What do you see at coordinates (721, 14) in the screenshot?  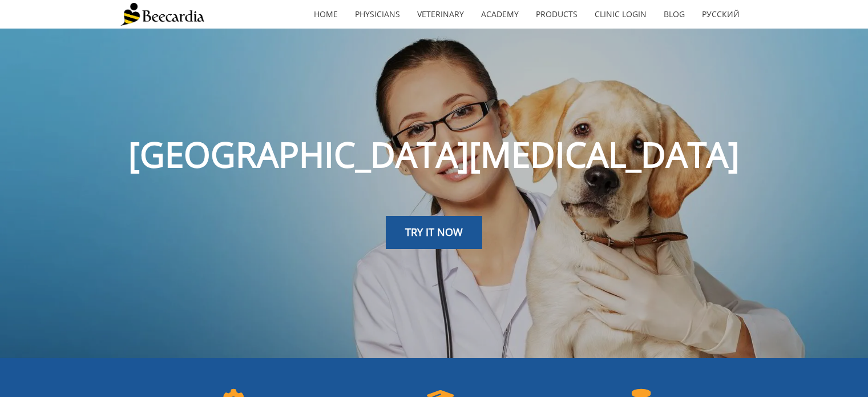 I see `a: Русский` at bounding box center [721, 14].